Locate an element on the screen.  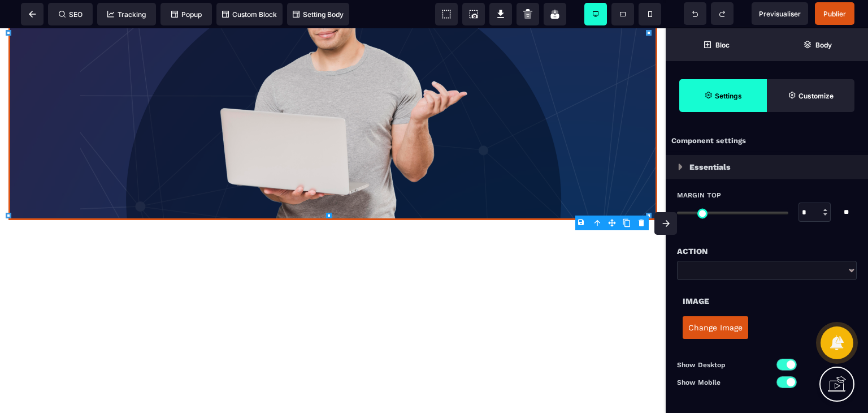
span: Preview is located at coordinates (780, 14).